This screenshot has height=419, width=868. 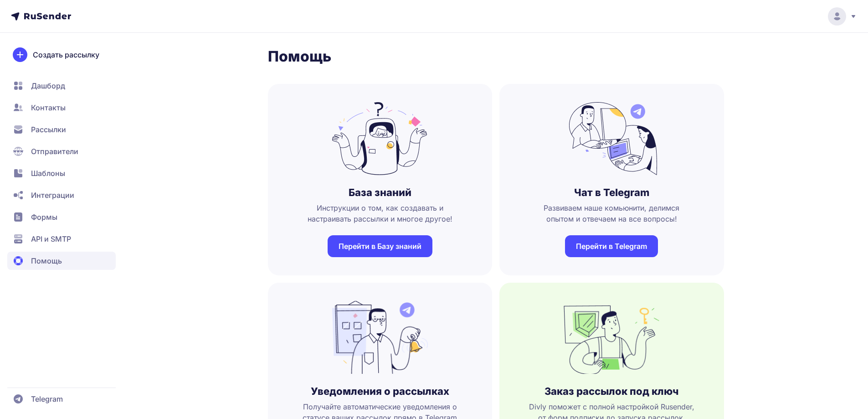 I want to click on span: Интеграции, so click(x=52, y=195).